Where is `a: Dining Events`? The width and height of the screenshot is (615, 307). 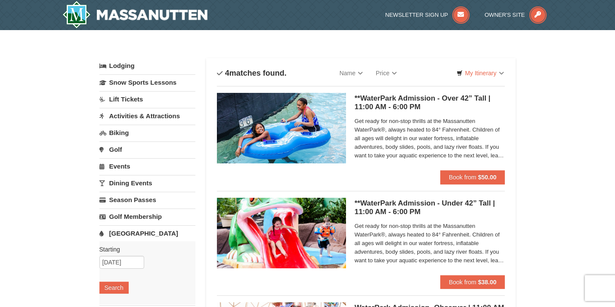 a: Dining Events is located at coordinates (147, 183).